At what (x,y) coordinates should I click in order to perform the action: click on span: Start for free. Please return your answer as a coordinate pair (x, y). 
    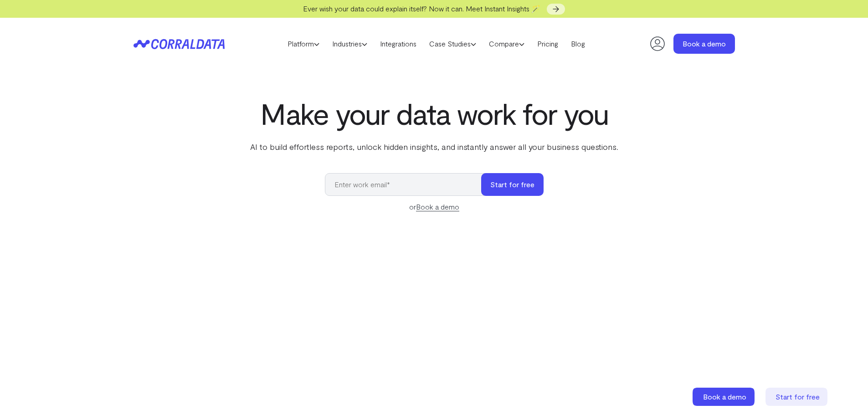
    Looking at the image, I should click on (798, 396).